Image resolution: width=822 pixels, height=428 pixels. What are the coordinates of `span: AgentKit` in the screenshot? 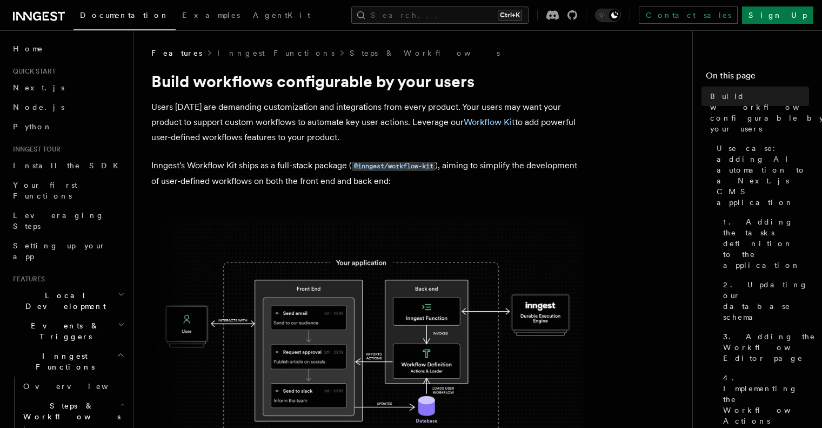 It's located at (282, 15).